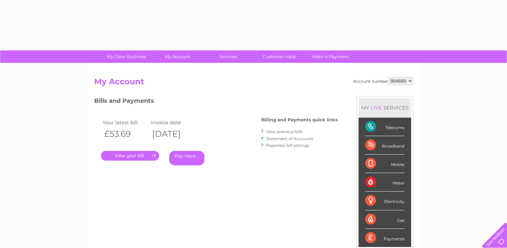 This screenshot has width=507, height=248. Describe the element at coordinates (385, 163) in the screenshot. I see `div: Mobile` at that location.